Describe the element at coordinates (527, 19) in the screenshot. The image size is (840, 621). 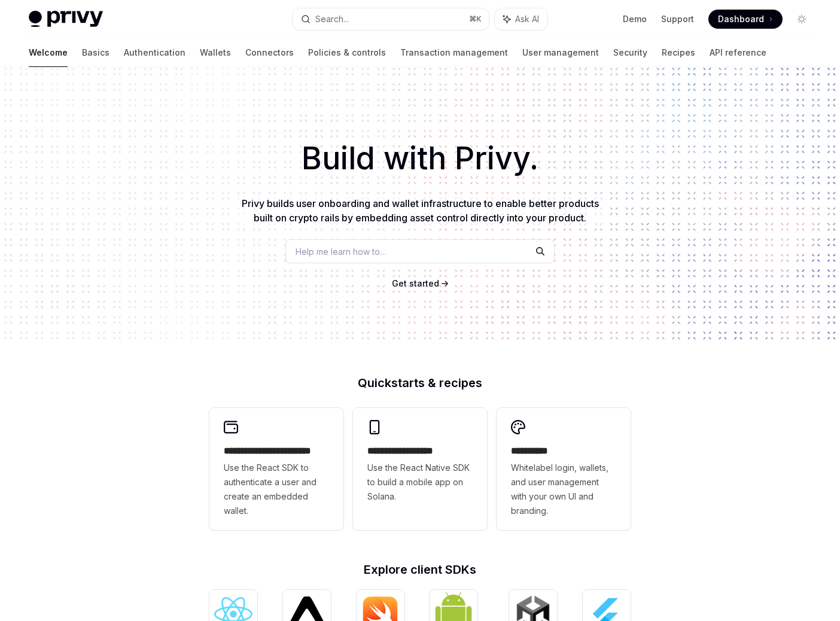
I see `span: Ask AI` at that location.